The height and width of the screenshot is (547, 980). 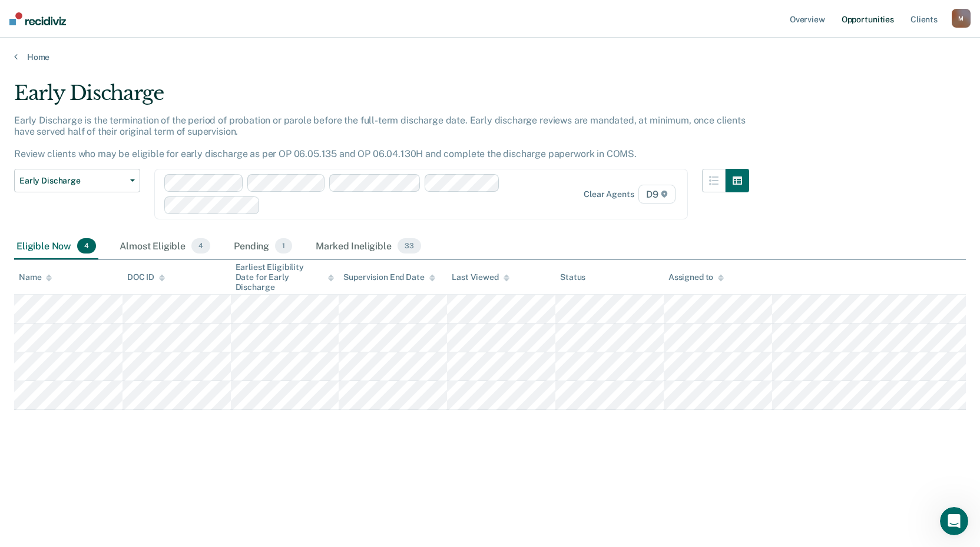 I want to click on div: Assigned to, so click(x=696, y=277).